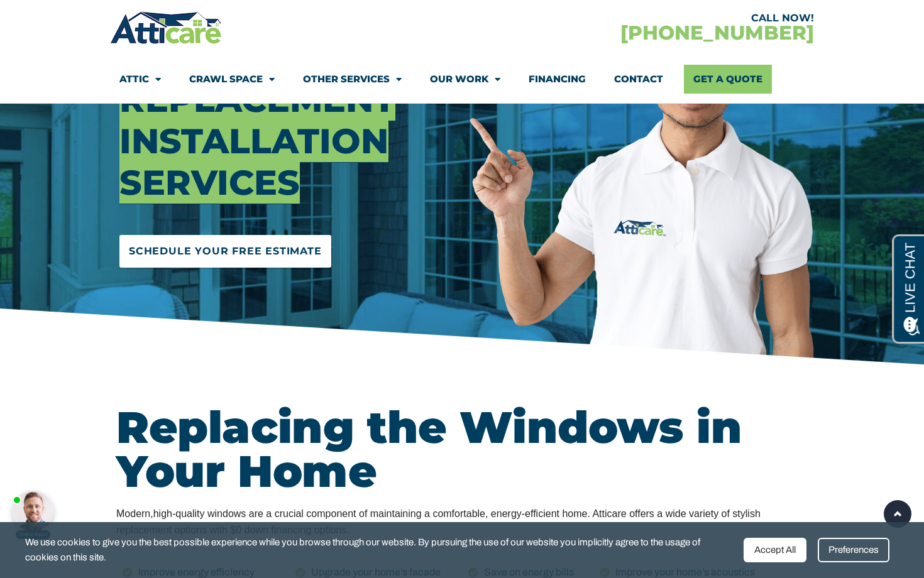  What do you see at coordinates (465, 79) in the screenshot?
I see `a: Our Work` at bounding box center [465, 79].